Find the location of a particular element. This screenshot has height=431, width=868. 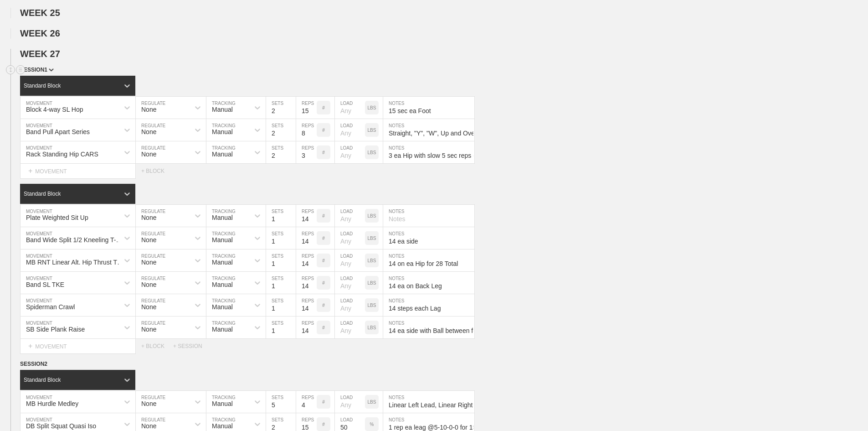

span: SESSION 2 is located at coordinates (34, 364).